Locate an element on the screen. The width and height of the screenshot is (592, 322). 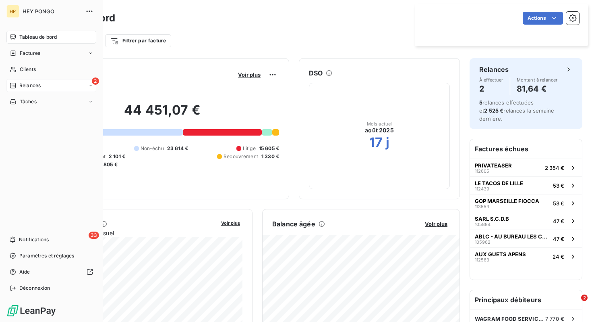
span: 7 770 € is located at coordinates (555, 318).